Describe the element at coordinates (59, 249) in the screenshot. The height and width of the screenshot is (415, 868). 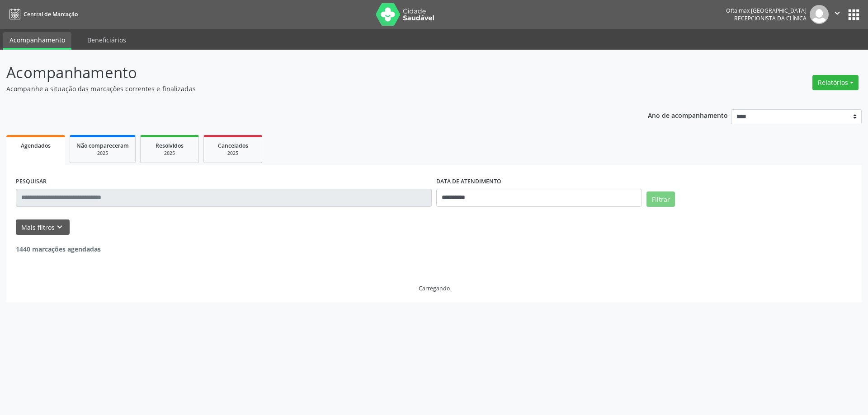
I see `strong: 1440 marcações agendadas` at that location.